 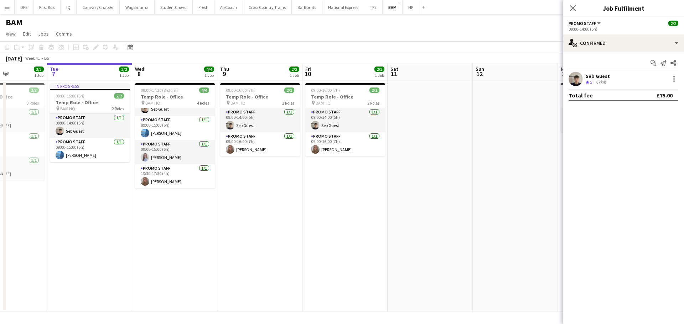 I want to click on a: Jobs, so click(x=43, y=34).